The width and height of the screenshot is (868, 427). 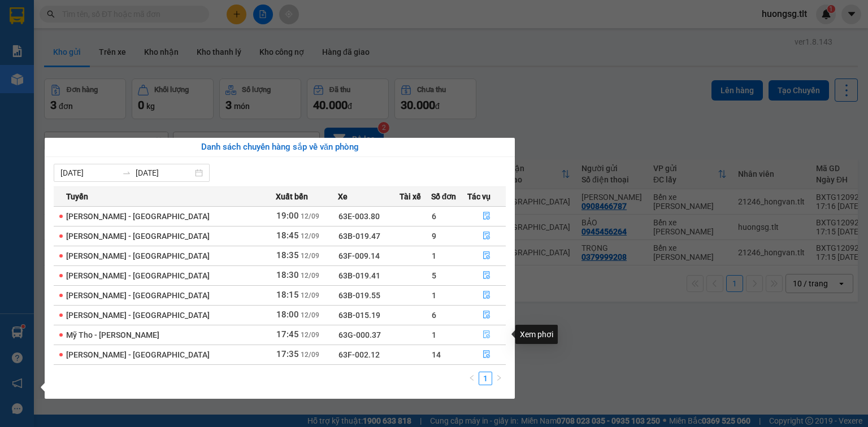 What do you see at coordinates (288, 255) in the screenshot?
I see `span: 18:35` at bounding box center [288, 255].